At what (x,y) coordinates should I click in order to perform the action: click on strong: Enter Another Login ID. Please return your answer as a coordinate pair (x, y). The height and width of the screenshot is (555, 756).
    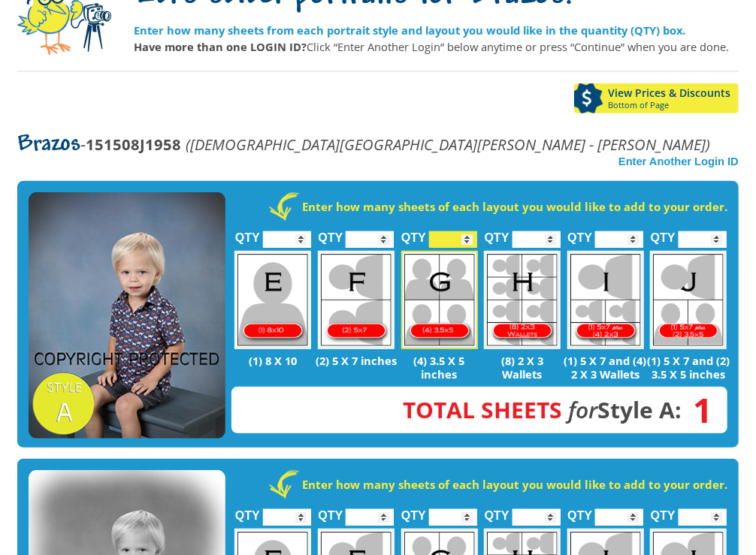
    Looking at the image, I should click on (679, 162).